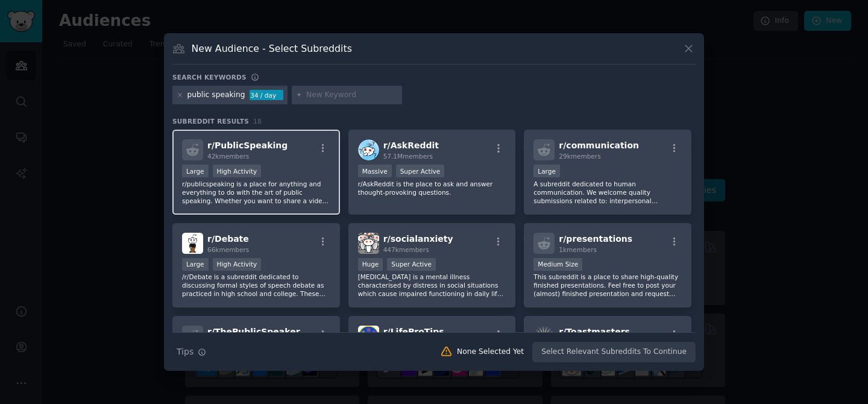  I want to click on span: Tips, so click(185, 352).